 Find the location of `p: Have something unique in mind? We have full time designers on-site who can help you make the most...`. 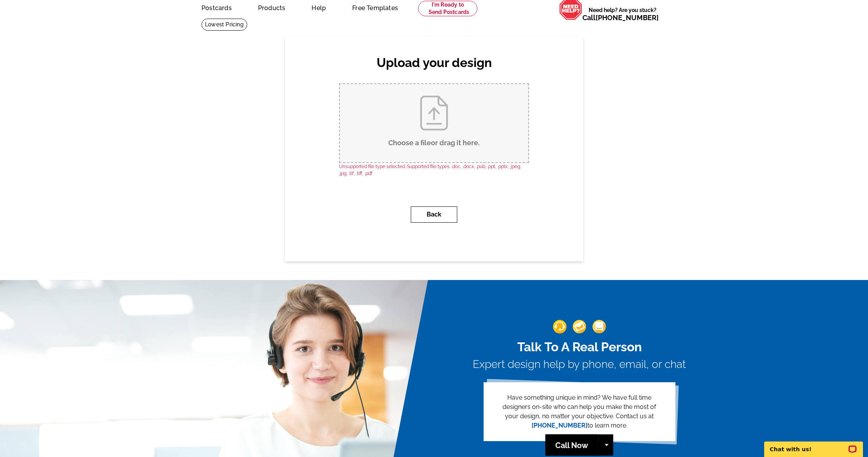

p: Have something unique in mind? We have full time designers on-site who can help you make the most... is located at coordinates (579, 412).